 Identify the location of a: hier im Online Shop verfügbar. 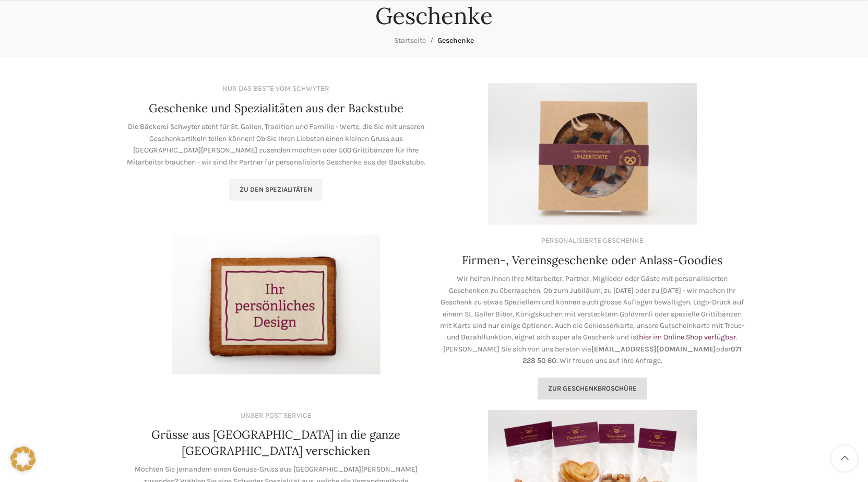
(688, 337).